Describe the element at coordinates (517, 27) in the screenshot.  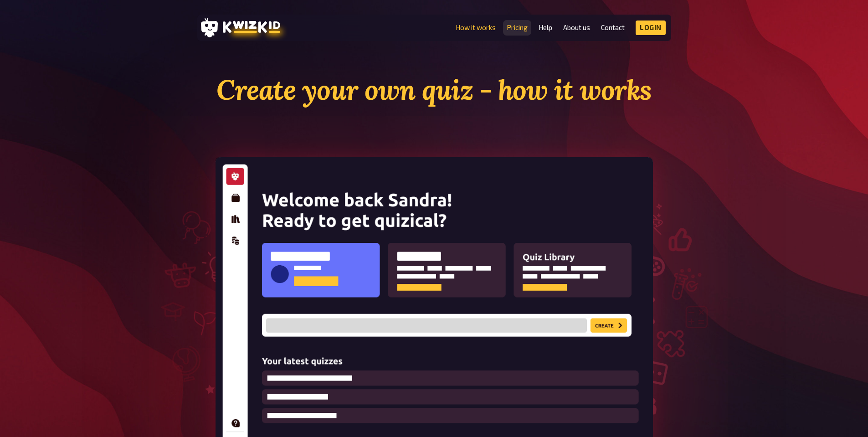
I see `a: Pricing` at that location.